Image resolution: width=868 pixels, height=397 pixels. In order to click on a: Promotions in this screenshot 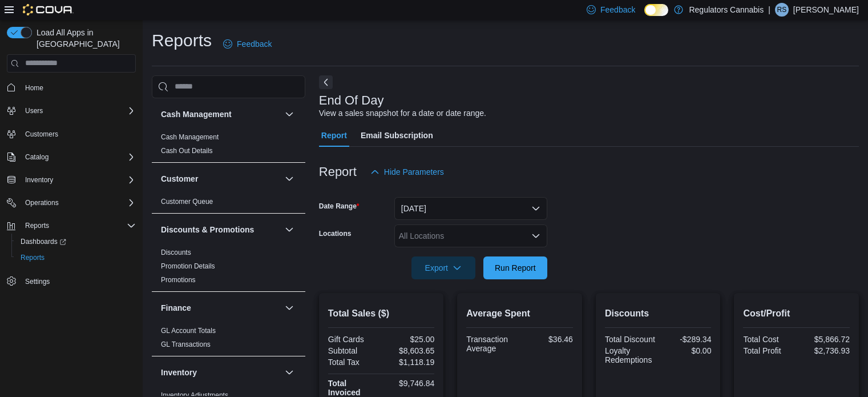, I will do `click(178, 280)`.